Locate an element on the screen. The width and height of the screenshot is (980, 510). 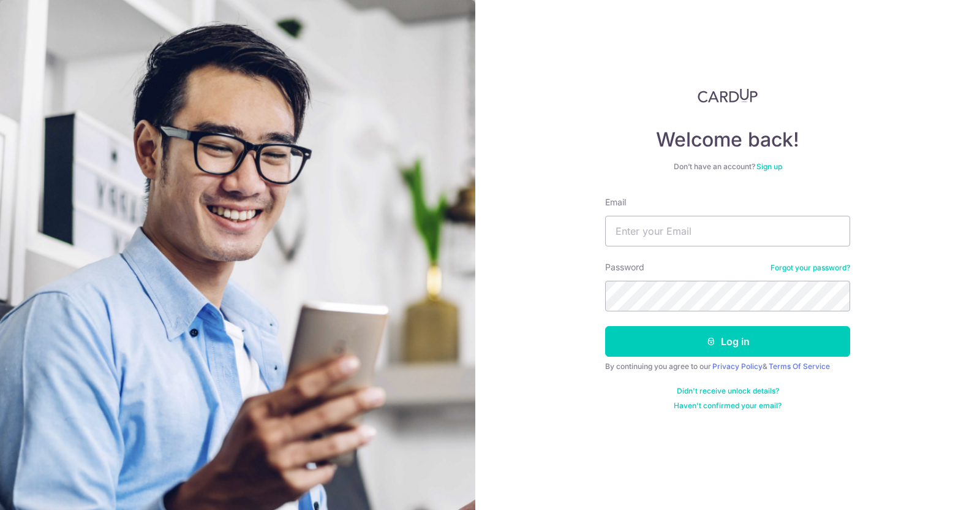
button: Log in is located at coordinates (728, 341).